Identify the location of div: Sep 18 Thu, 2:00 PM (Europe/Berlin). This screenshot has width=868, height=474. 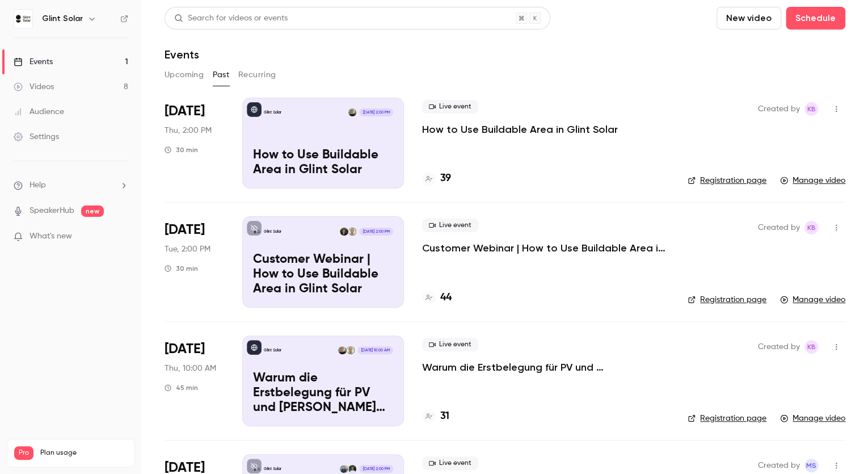
(194, 143).